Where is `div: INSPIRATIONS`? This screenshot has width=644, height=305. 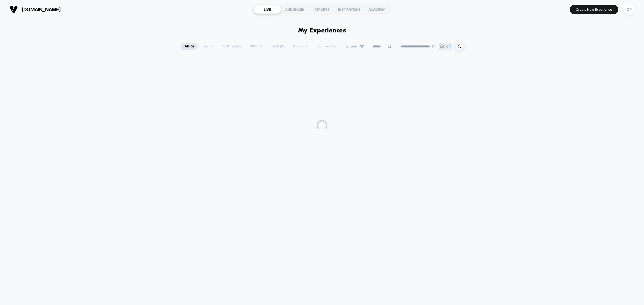 div: INSPIRATIONS is located at coordinates (349, 9).